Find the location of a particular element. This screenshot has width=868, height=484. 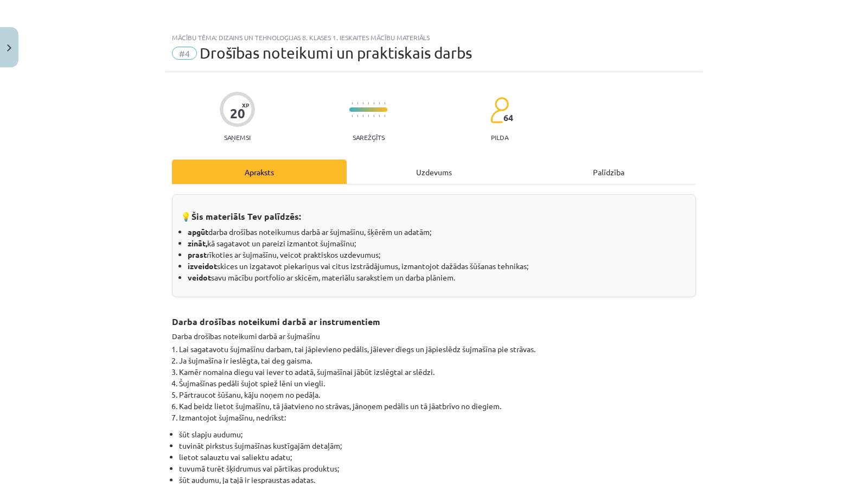

strong: apgūt is located at coordinates (198, 232).